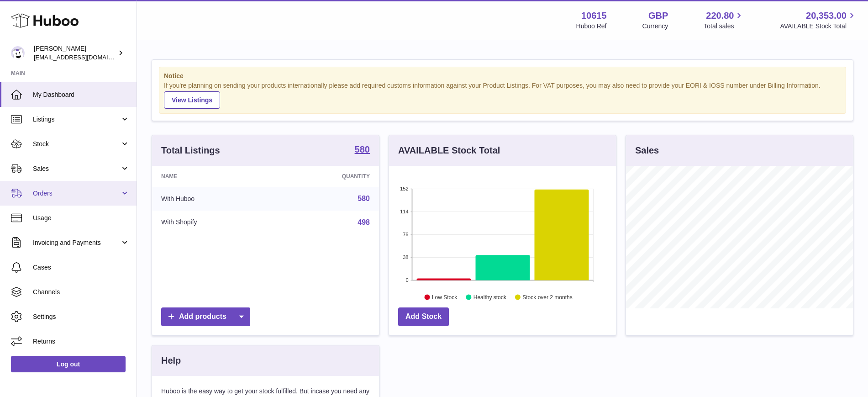 Image resolution: width=868 pixels, height=397 pixels. I want to click on strong: 10615, so click(594, 15).